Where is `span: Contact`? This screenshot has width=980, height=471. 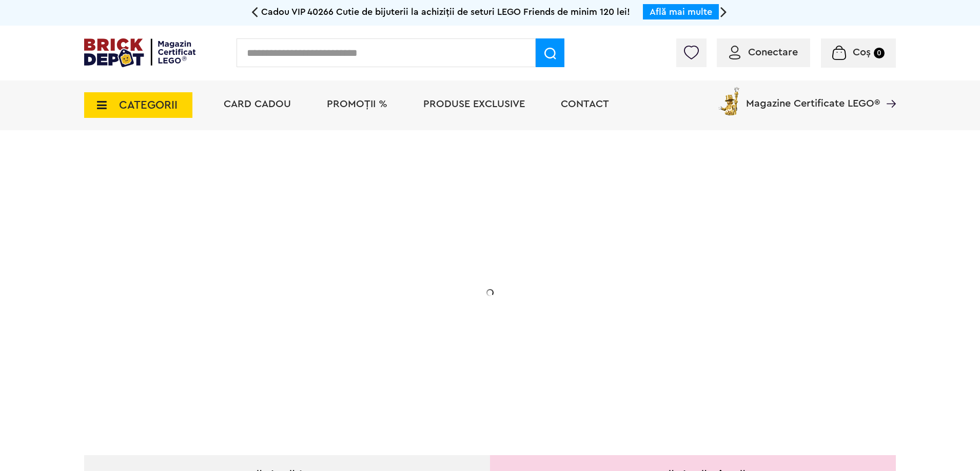
span: Contact is located at coordinates (584, 104).